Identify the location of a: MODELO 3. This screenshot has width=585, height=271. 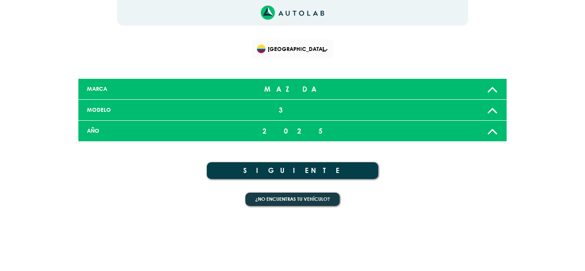
(292, 110).